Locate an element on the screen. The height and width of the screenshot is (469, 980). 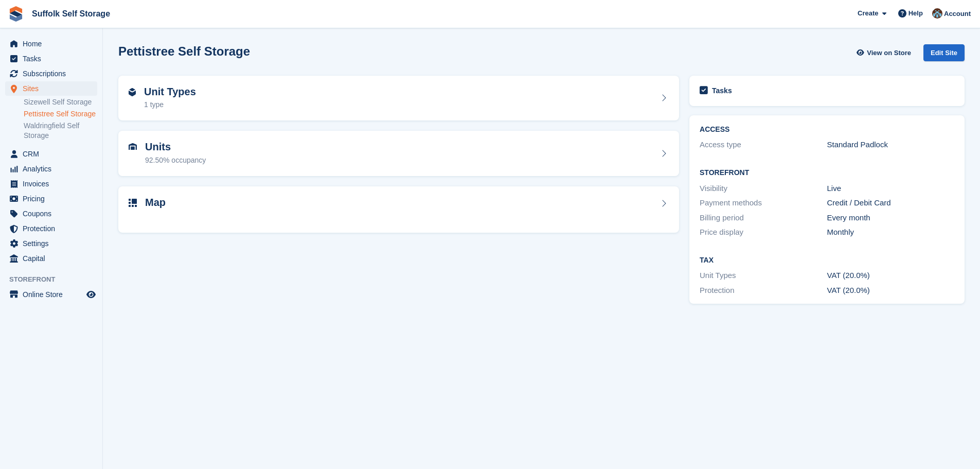
a: Sizewell Self Storage is located at coordinates (60, 102).